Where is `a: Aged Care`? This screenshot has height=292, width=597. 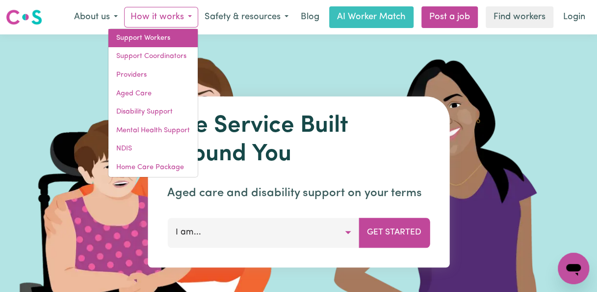
a: Aged Care is located at coordinates (153, 94).